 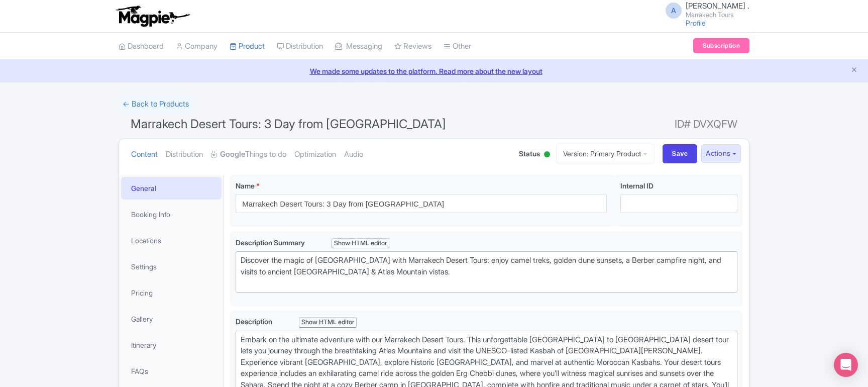 What do you see at coordinates (720, 153) in the screenshot?
I see `button: Actions` at bounding box center [720, 153].